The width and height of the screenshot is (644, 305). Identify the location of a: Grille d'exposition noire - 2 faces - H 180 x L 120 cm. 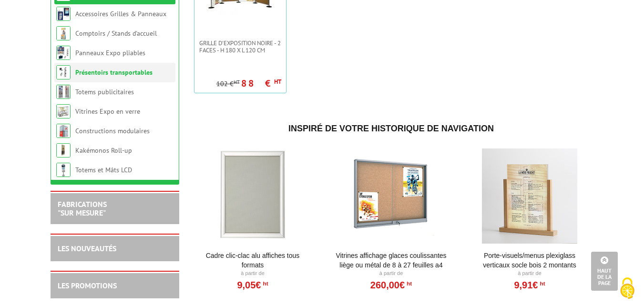
(240, 47).